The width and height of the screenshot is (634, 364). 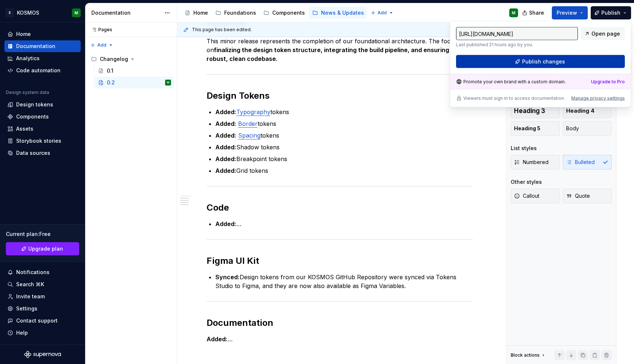 I want to click on a: Spacing, so click(x=249, y=135).